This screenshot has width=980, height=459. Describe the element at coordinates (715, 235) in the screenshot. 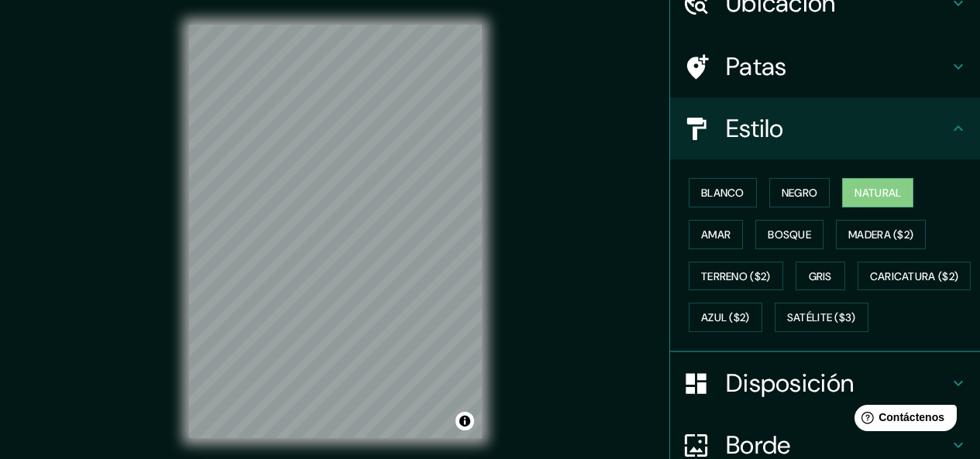

I see `font: Amar` at that location.